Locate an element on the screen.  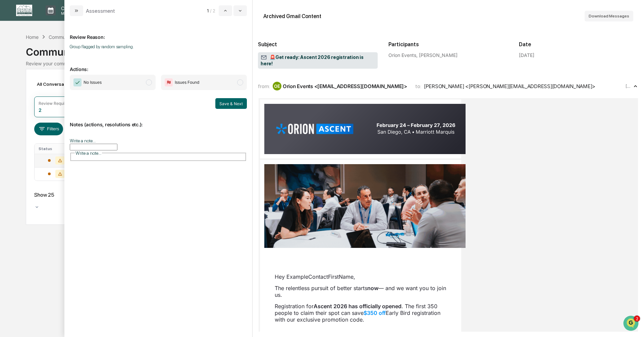
span: Pylon is located at coordinates (74, 169).